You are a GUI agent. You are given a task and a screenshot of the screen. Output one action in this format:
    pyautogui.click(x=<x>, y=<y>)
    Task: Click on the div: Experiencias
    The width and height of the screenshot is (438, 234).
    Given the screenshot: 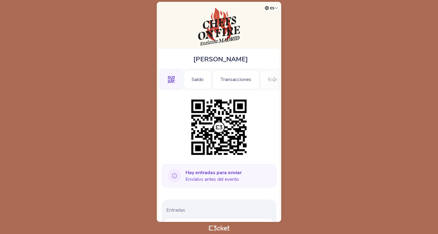 What is the action you would take?
    pyautogui.click(x=281, y=79)
    